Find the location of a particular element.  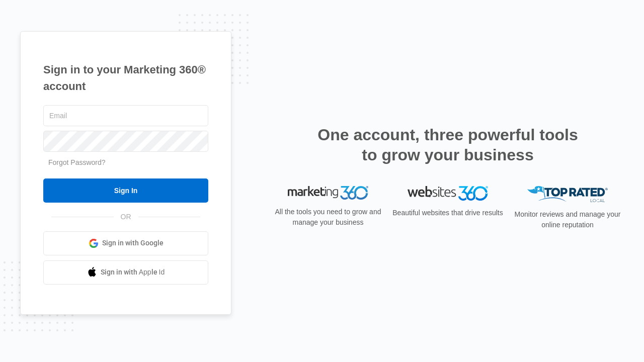

img: Top Rated Local is located at coordinates (567, 195).